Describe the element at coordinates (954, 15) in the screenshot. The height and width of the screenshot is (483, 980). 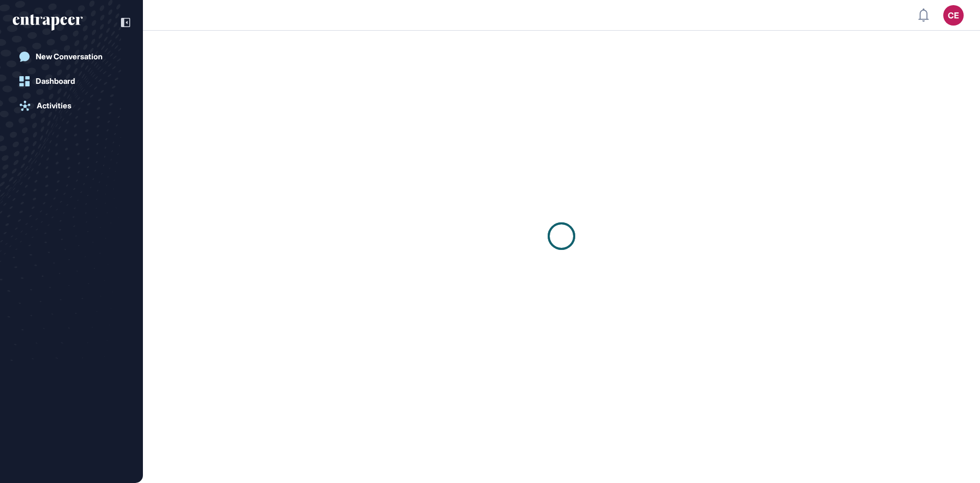
I see `button: CE` at that location.